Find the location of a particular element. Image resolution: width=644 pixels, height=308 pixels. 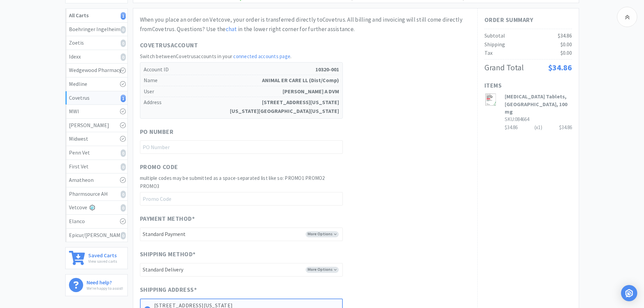

input: Promo Code is located at coordinates (242, 199).